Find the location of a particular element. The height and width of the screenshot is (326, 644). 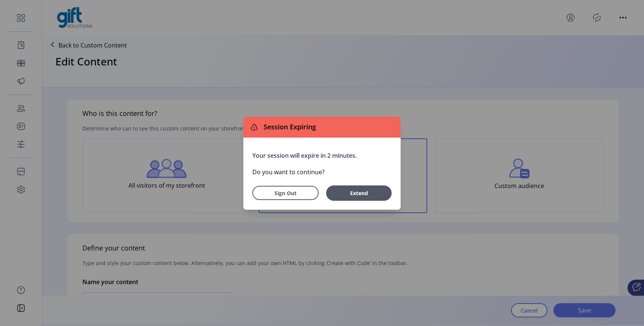

p: Do you want to continue? is located at coordinates (322, 172).